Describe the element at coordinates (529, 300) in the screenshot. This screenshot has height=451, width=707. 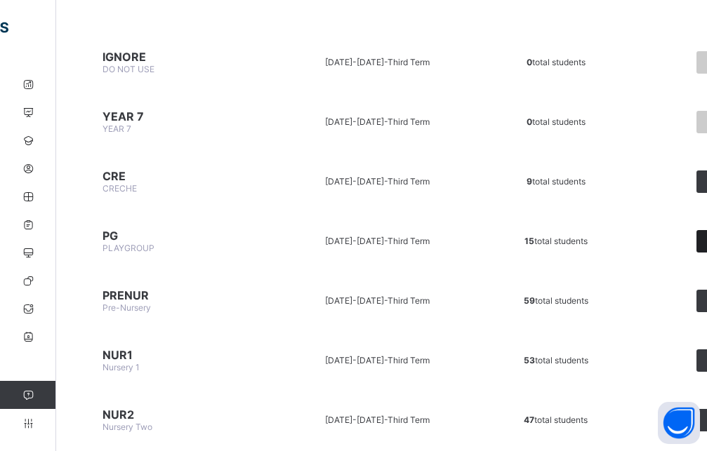
I see `b: 59` at that location.